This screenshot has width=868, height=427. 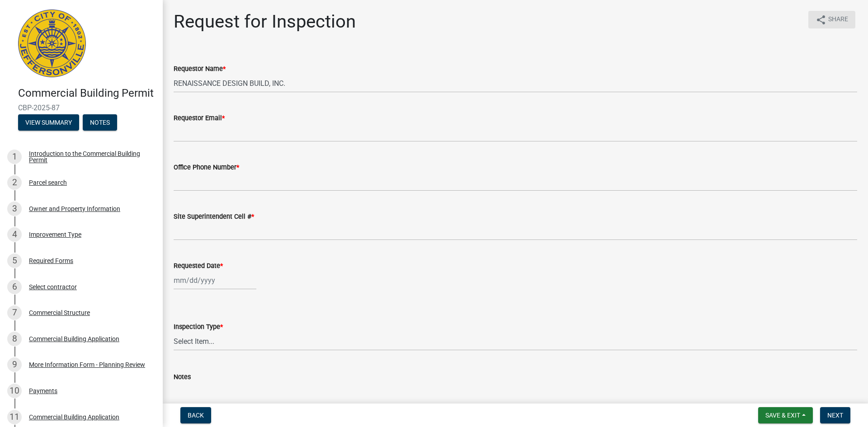 What do you see at coordinates (48, 123) in the screenshot?
I see `wm-modal-confirm: Summary` at bounding box center [48, 123].